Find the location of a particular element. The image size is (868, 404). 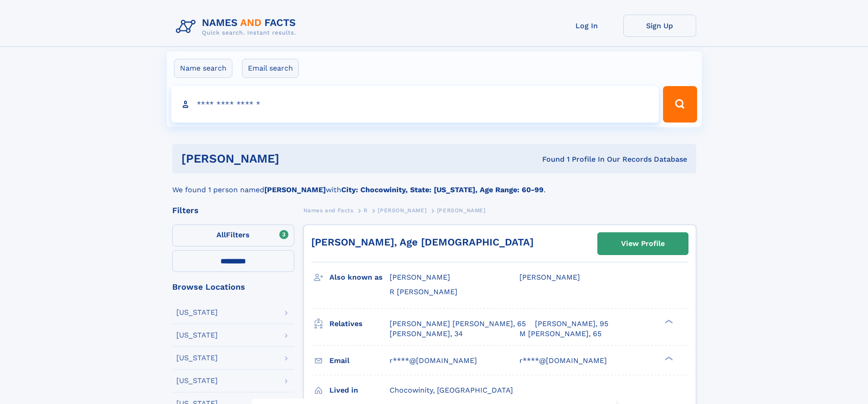

div: Found 1 Profile In Our Records Database is located at coordinates (549, 159).